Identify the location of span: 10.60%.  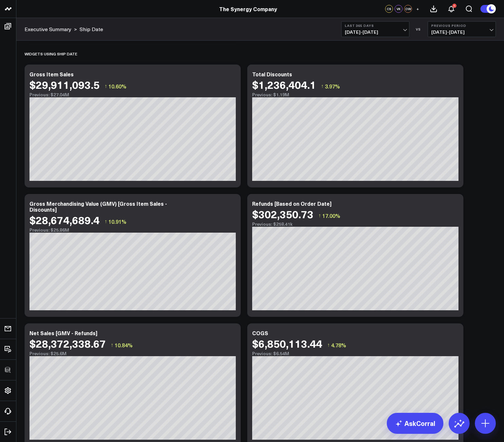
(117, 86).